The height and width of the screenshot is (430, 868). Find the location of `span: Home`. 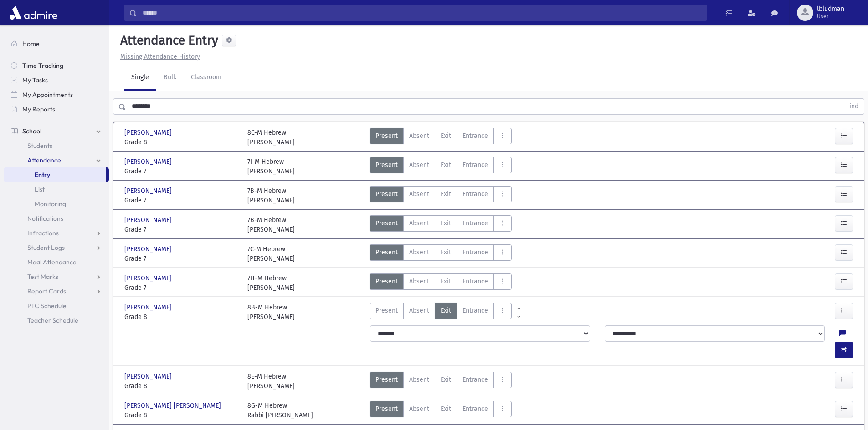

span: Home is located at coordinates (31, 44).